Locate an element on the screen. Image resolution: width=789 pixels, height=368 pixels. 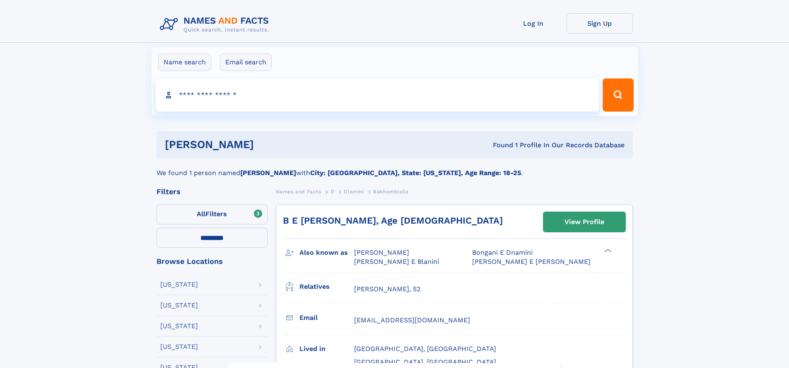
div: We found 1 person named with . is located at coordinates (395, 168).